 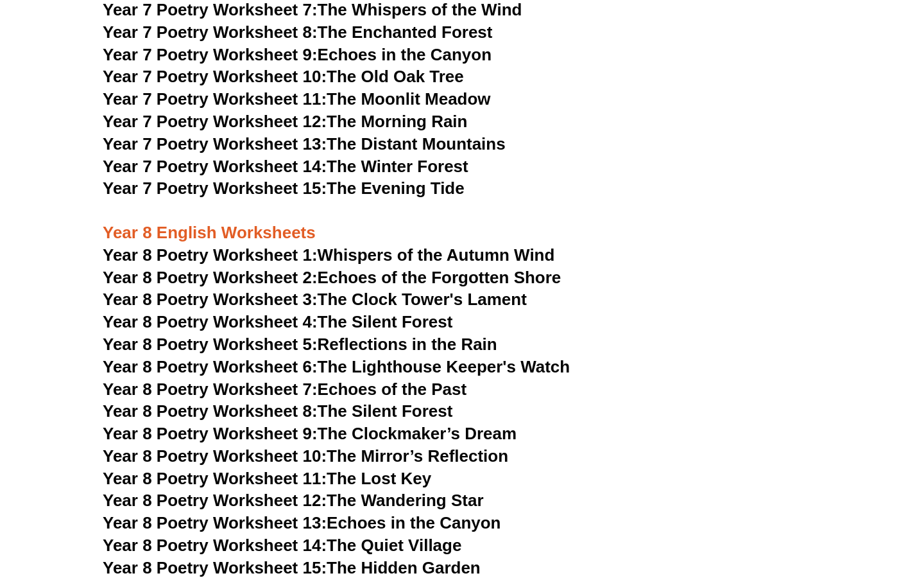 I want to click on span: Year 8 Poetry Worksheet 9:, so click(x=210, y=434).